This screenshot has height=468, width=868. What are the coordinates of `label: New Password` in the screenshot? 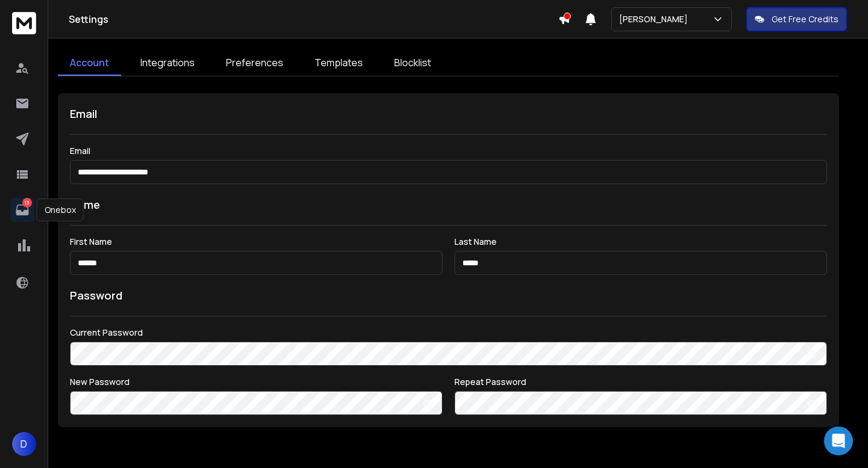 It's located at (256, 383).